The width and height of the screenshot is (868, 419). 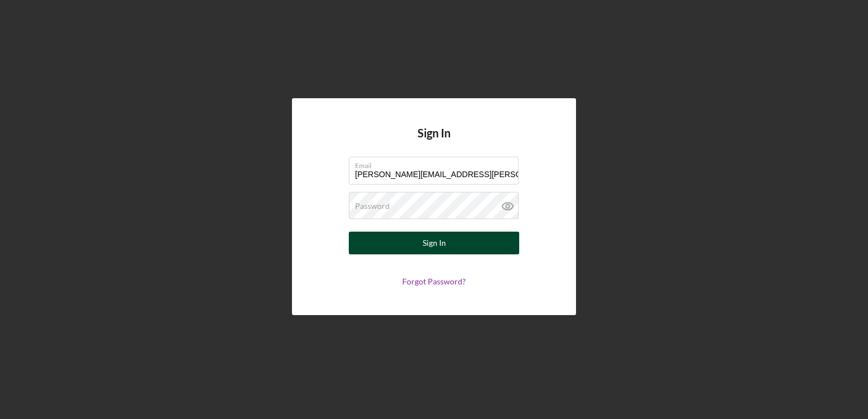 I want to click on a: Forgot Password?, so click(x=434, y=282).